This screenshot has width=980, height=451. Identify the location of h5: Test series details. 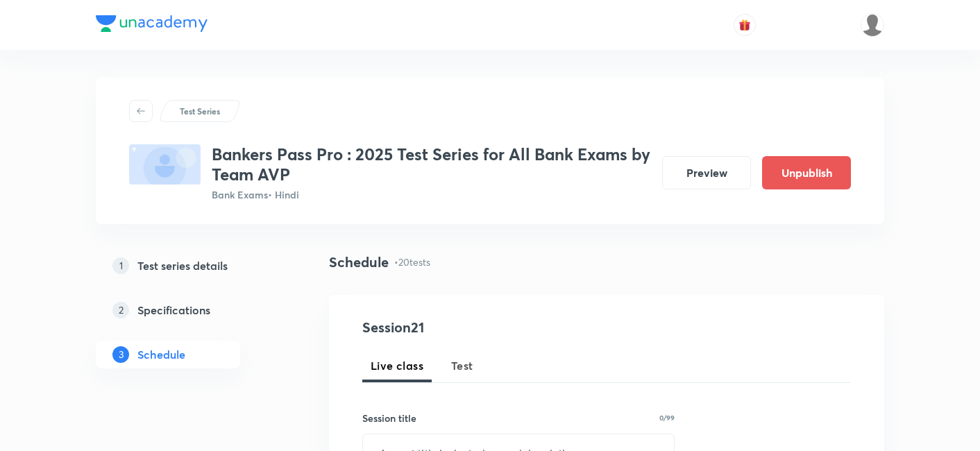
(182, 266).